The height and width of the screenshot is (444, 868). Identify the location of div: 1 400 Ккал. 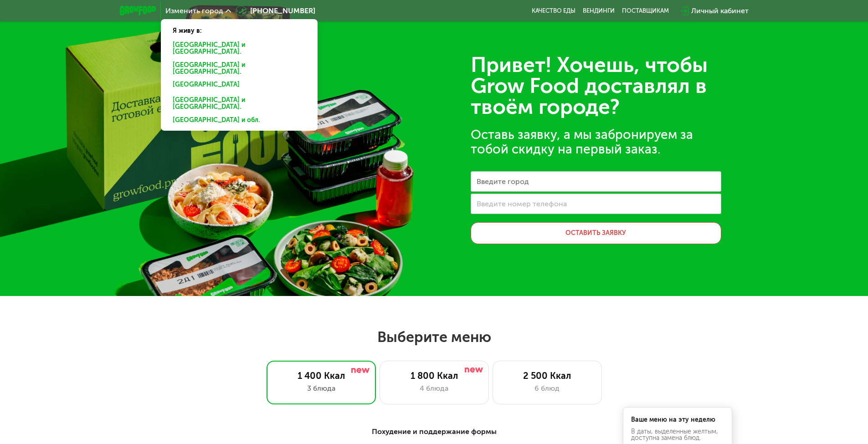
(321, 375).